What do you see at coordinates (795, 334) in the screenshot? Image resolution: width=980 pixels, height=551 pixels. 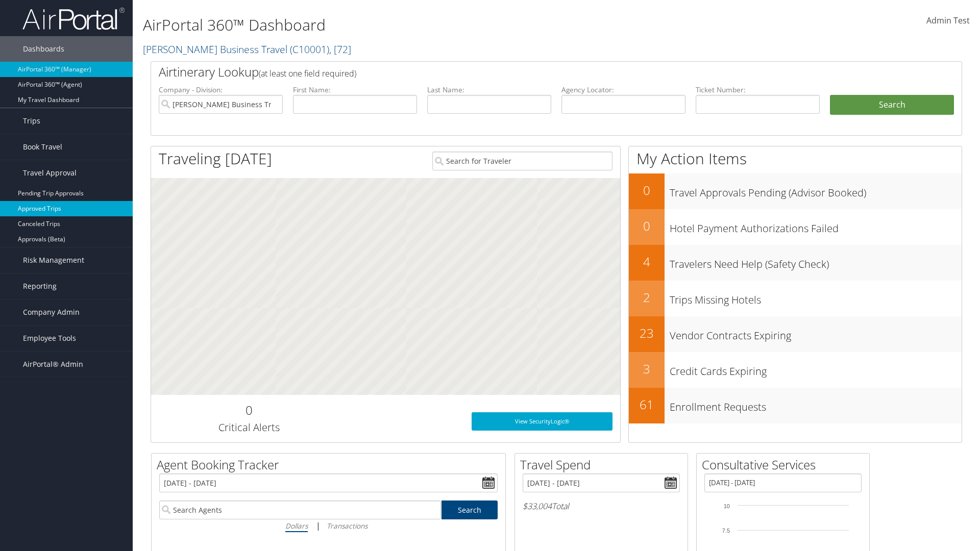 I see `a: 23Vendor Contracts Expiring` at bounding box center [795, 334].